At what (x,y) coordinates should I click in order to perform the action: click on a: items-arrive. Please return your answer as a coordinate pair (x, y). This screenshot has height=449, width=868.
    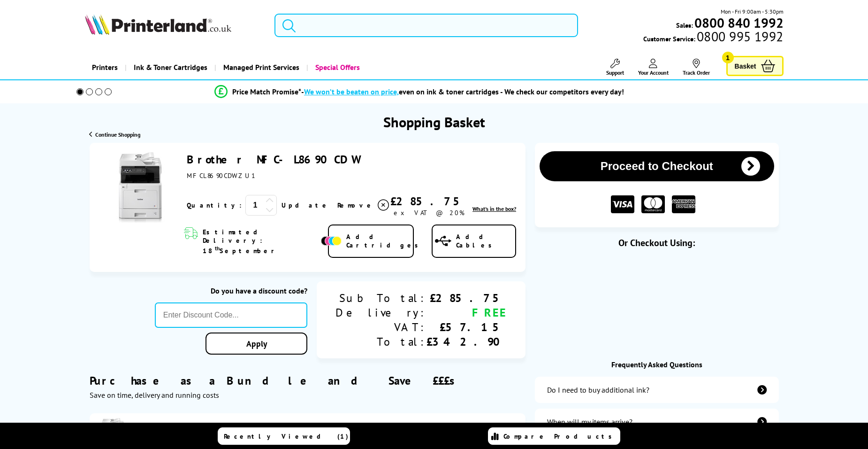
    Looking at the image, I should click on (656, 421).